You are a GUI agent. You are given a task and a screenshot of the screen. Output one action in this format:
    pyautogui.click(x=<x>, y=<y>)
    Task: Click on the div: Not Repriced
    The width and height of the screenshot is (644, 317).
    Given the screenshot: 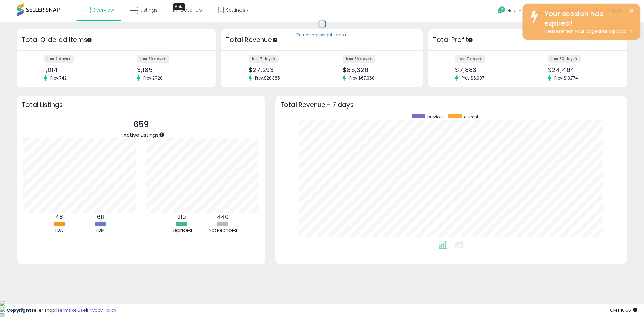 What is the action you would take?
    pyautogui.click(x=223, y=231)
    